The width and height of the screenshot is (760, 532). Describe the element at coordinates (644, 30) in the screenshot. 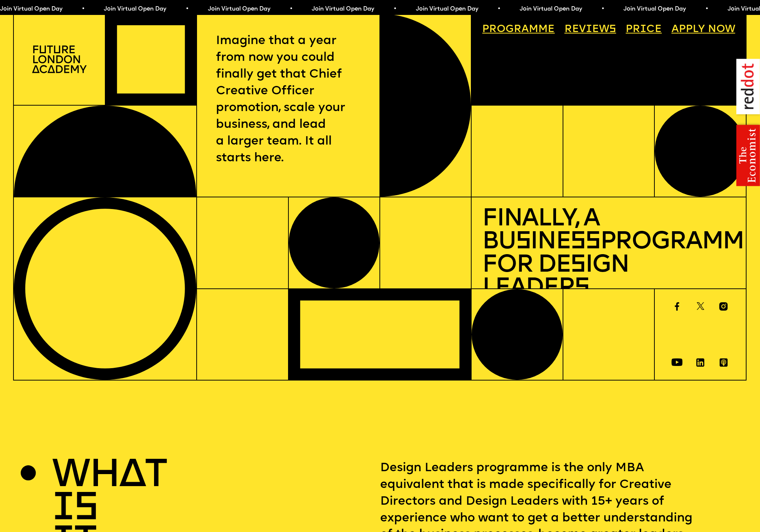

I see `a: Price` at that location.